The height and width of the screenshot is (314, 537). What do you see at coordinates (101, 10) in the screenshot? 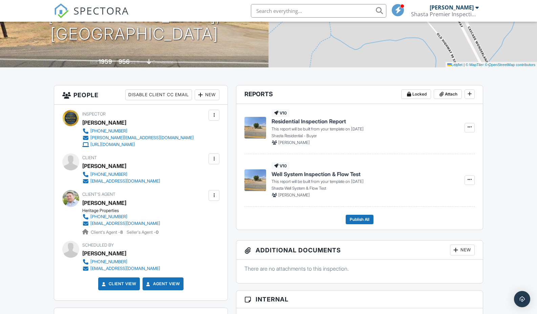
I see `span: SPECTORA` at bounding box center [101, 10].